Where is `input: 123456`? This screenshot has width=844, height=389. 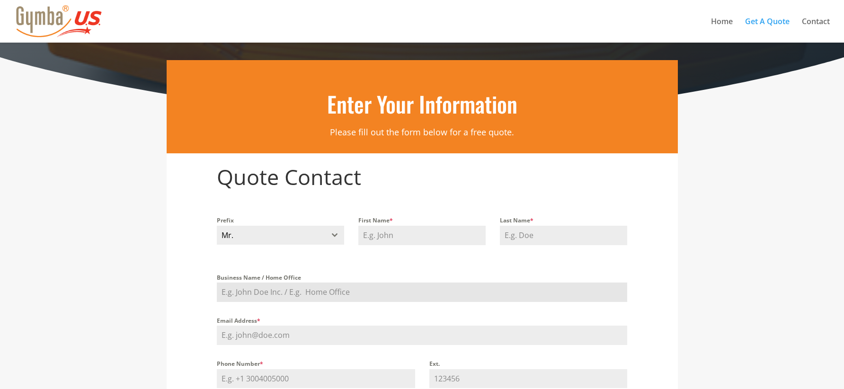 input: 123456 is located at coordinates (528, 379).